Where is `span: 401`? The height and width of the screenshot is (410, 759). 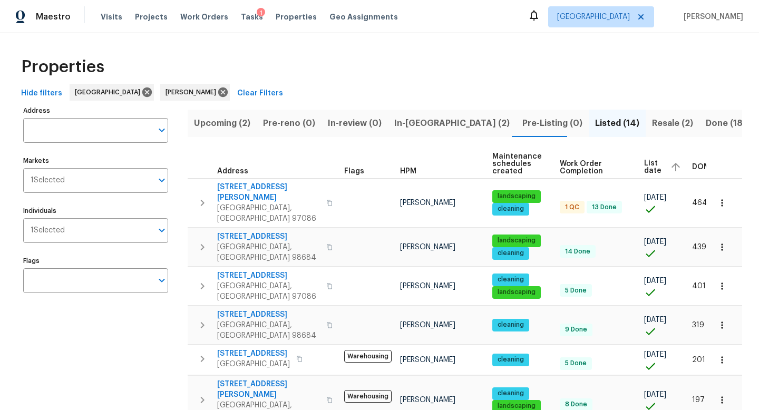
span: 401 is located at coordinates (699, 286).